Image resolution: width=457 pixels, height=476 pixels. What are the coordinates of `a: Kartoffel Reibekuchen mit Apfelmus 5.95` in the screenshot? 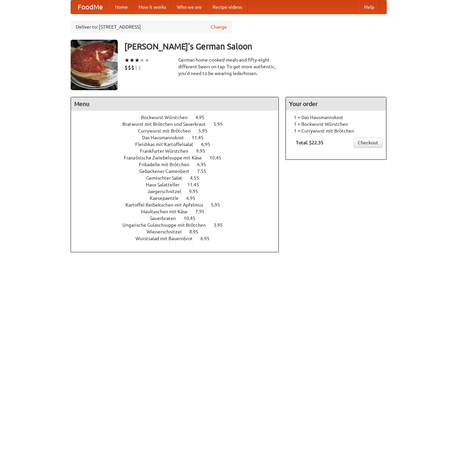 It's located at (179, 205).